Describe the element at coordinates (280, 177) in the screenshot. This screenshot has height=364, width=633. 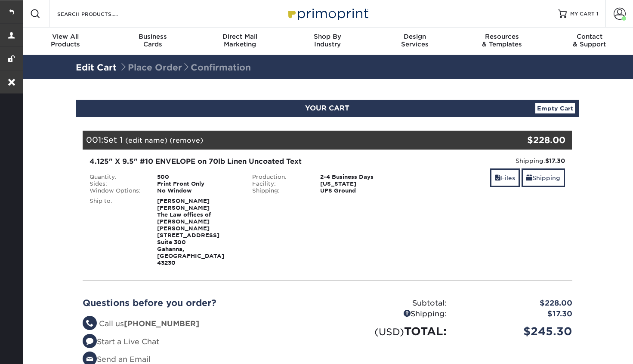
I see `div: Production:` at that location.